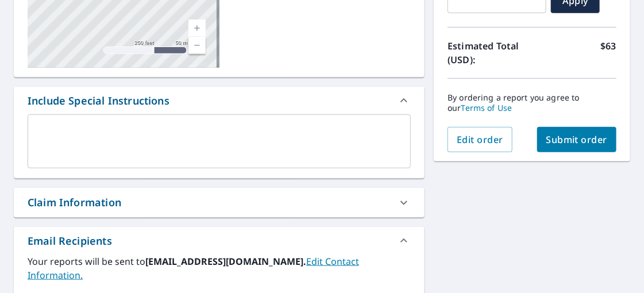 This screenshot has width=644, height=293. I want to click on p: $63, so click(608, 53).